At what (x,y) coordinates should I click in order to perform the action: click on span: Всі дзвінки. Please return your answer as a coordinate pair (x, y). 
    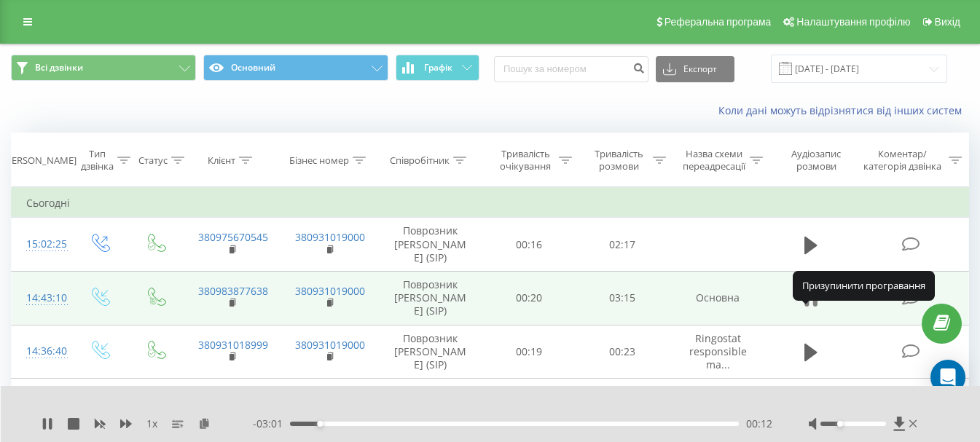
    Looking at the image, I should click on (59, 67).